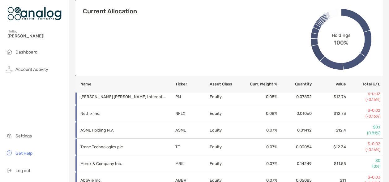 The width and height of the screenshot is (389, 182). What do you see at coordinates (192, 163) in the screenshot?
I see `td: MRK` at bounding box center [192, 163].